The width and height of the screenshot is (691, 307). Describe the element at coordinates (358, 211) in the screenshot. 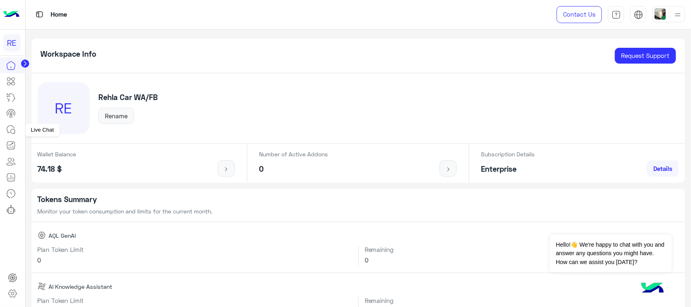

I see `p: Monitor your token consumption and limits for the current month.` at that location.